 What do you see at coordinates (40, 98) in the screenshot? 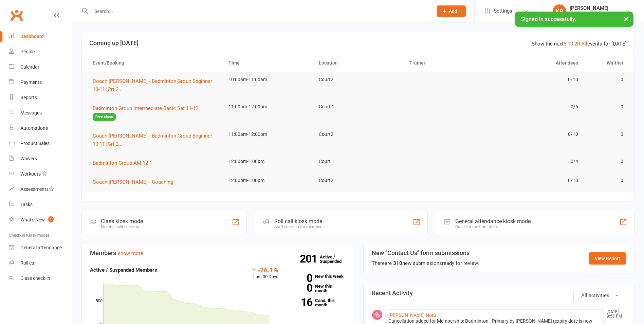
I see `a: Reports` at bounding box center [40, 98].